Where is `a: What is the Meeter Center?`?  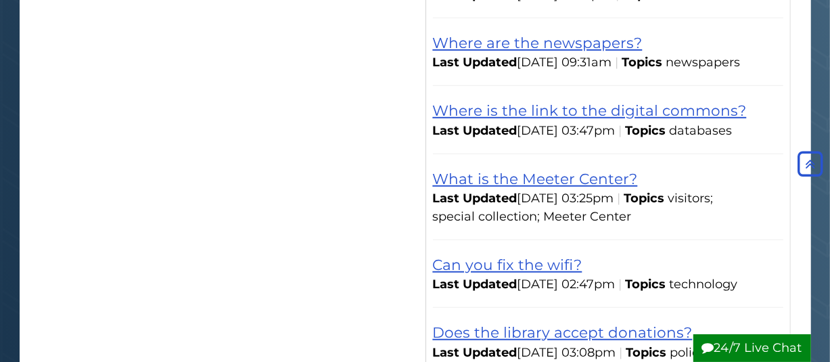
a: What is the Meeter Center? is located at coordinates (535, 179).